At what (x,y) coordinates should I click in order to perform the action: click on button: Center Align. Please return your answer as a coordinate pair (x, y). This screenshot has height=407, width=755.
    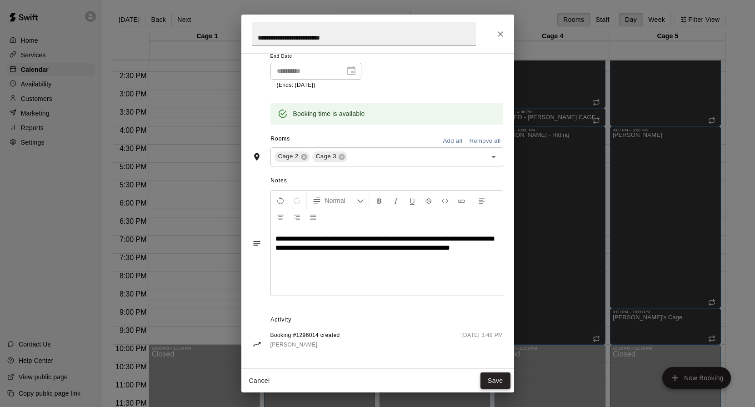
    Looking at the image, I should click on (281, 217).